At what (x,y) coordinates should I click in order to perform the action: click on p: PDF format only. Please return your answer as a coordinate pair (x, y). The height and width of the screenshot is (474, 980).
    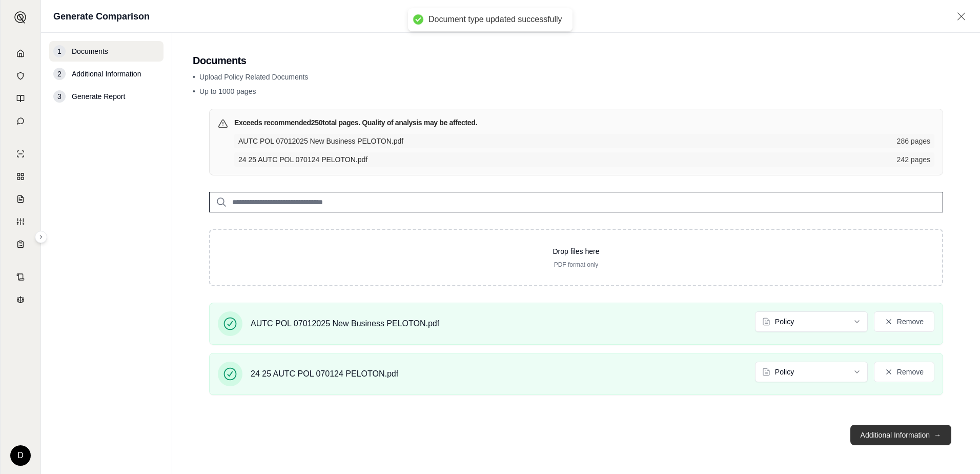
    Looking at the image, I should click on (576, 265).